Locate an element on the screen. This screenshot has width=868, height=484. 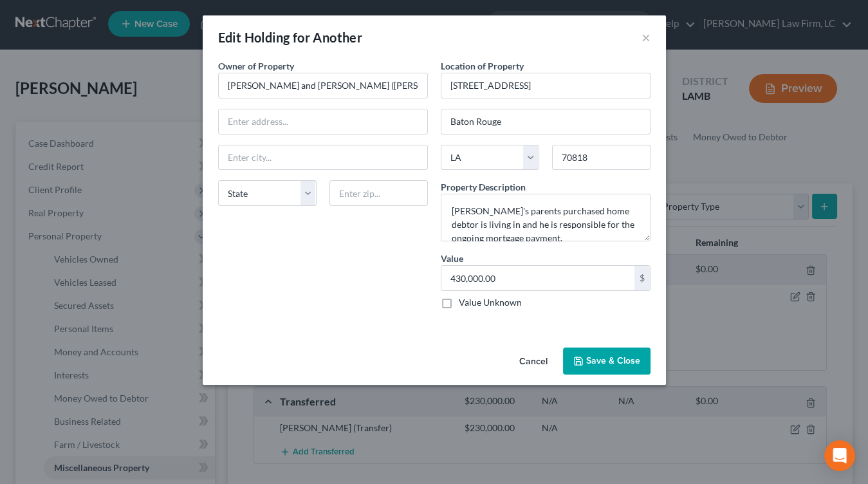
label: Value Unknown is located at coordinates (490, 302).